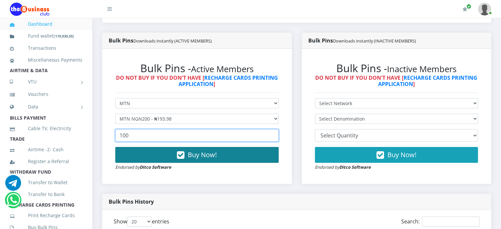 Image resolution: width=501 pixels, height=229 pixels. Describe the element at coordinates (139, 222) in the screenshot. I see `select: Showentries` at that location.